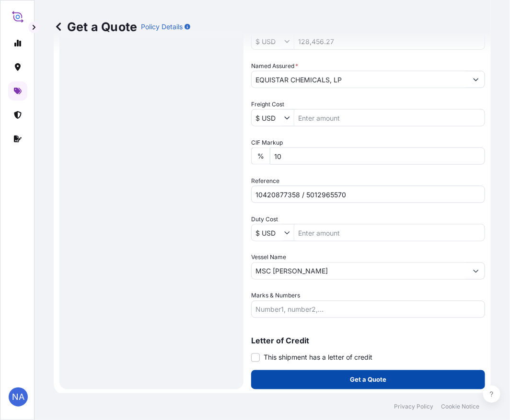 The width and height of the screenshot is (510, 420). Describe the element at coordinates (267, 143) in the screenshot. I see `label: CIF Markup` at that location.